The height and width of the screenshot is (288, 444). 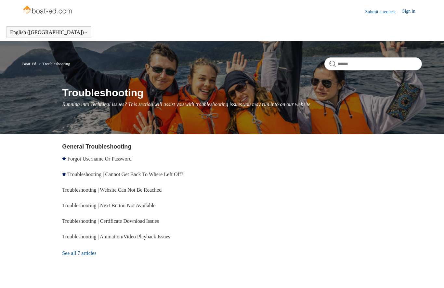 What do you see at coordinates (242, 93) in the screenshot?
I see `h1: Troubleshooting` at bounding box center [242, 93].